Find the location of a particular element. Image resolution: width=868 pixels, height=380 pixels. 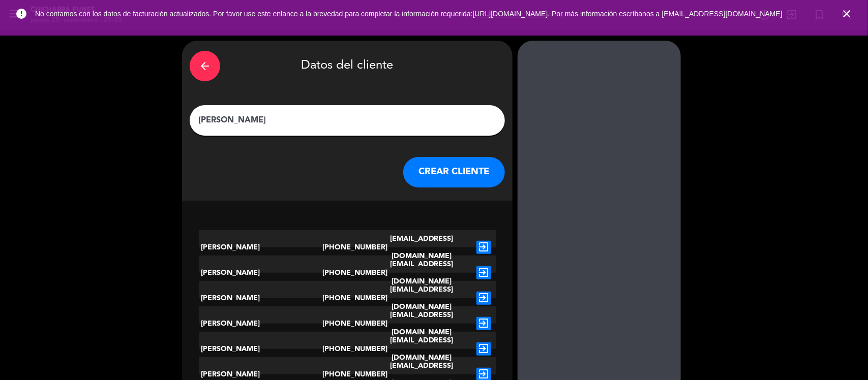

button: CREAR CLIENTE is located at coordinates (454, 172).